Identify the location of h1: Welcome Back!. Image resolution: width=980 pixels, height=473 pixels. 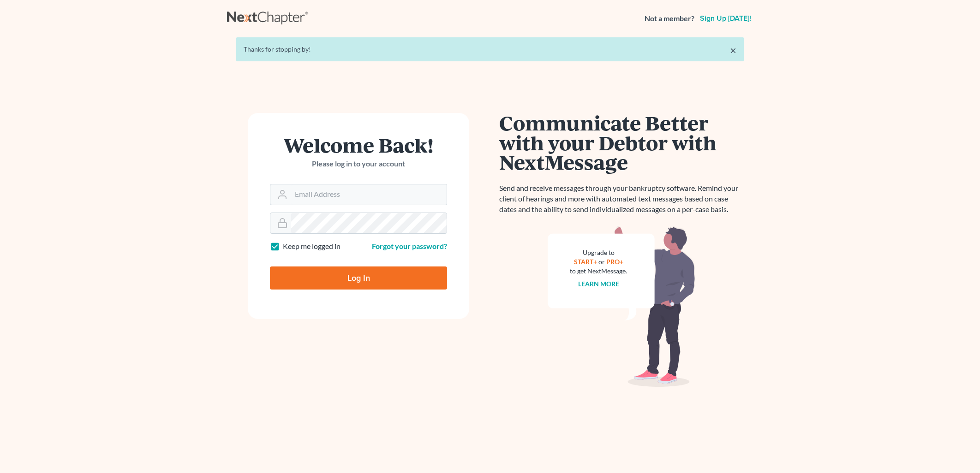
(359, 145).